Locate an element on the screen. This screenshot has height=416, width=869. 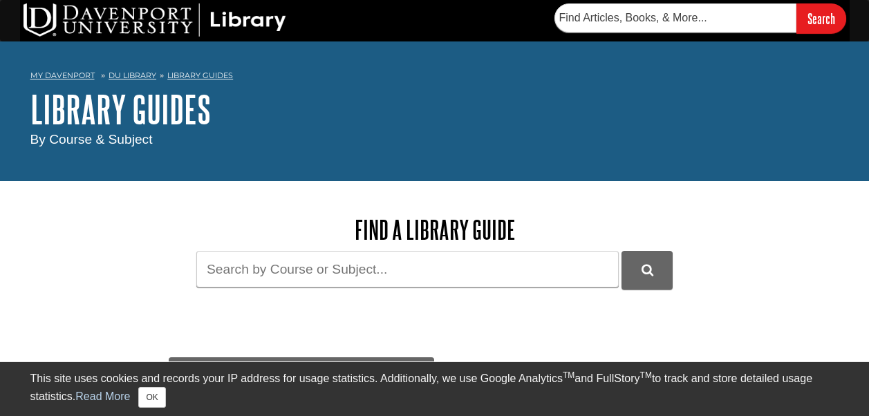
a: My Davenport is located at coordinates (62, 75).